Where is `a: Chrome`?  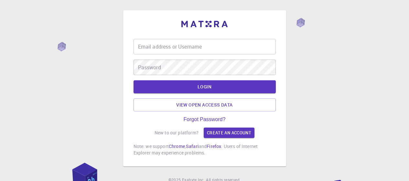 a: Chrome is located at coordinates (177, 146).